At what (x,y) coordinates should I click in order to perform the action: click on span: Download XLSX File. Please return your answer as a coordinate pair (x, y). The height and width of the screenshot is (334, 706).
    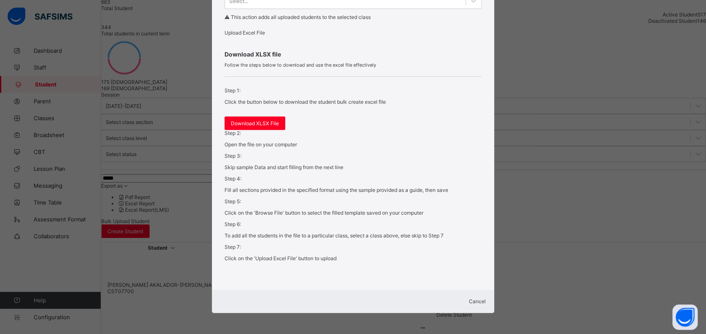
    Looking at the image, I should click on (255, 123).